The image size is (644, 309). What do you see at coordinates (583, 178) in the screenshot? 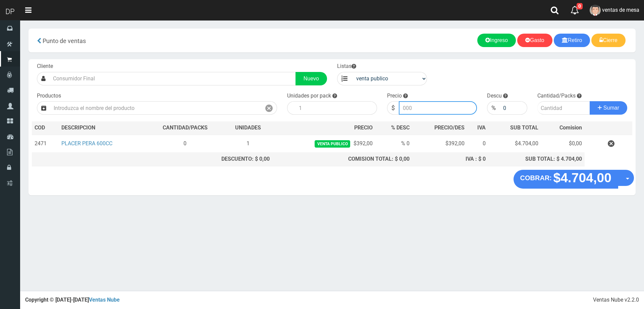
I see `strong: $4.704,00` at bounding box center [583, 178].